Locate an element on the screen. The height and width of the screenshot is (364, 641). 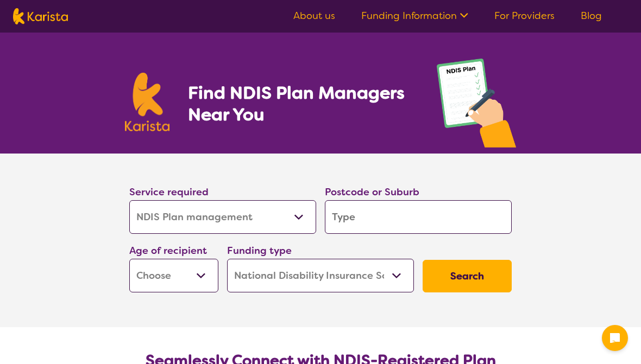
img: plan-management is located at coordinates (477, 106).